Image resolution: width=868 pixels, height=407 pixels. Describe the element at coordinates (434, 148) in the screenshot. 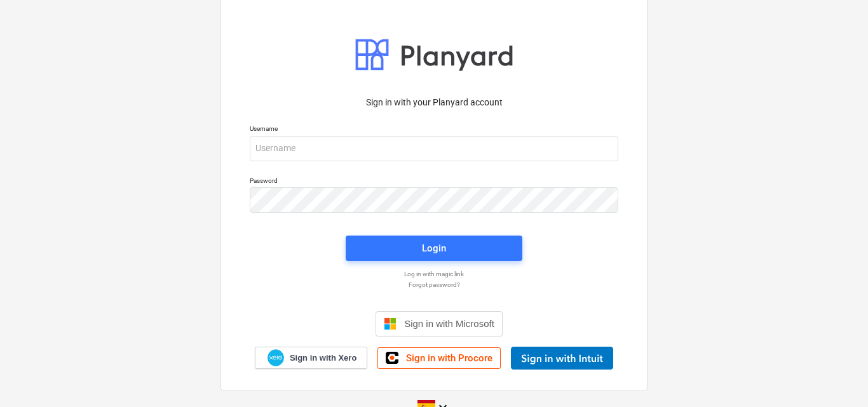

I see `input: Username` at that location.